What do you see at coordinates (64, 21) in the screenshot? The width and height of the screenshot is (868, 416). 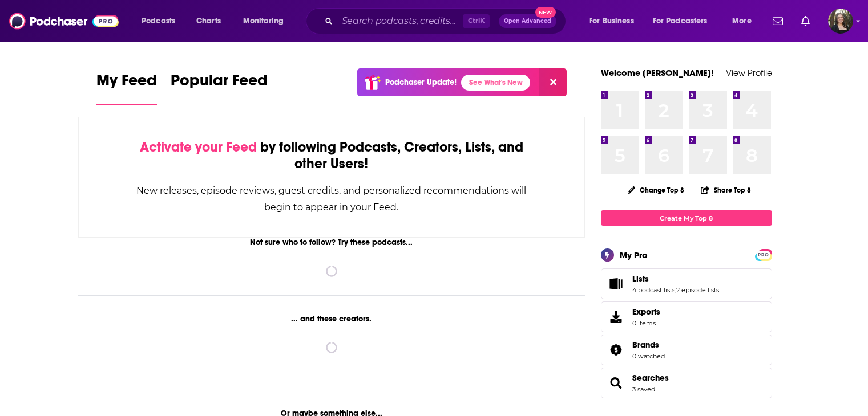 I see `img: Podchaser - Follow, Share and Rate Podcasts` at bounding box center [64, 21].